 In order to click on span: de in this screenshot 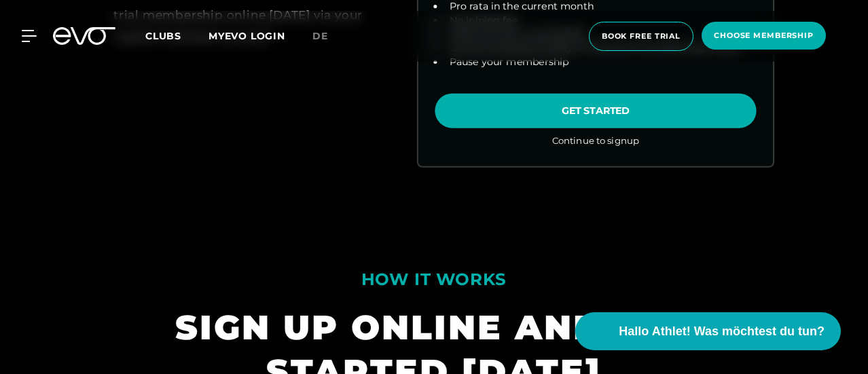, I will do `click(320, 36)`.